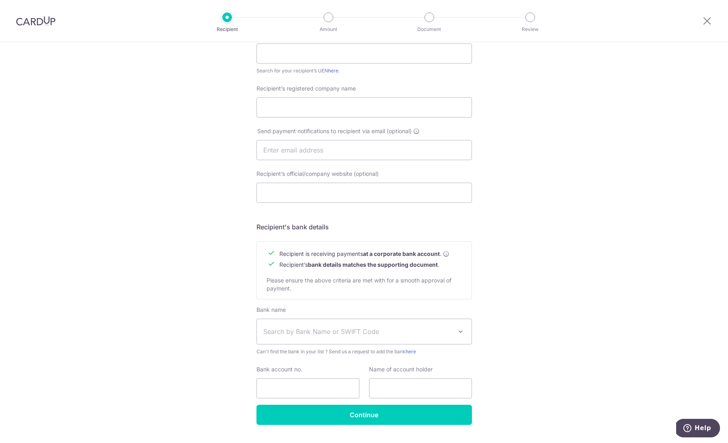 The height and width of the screenshot is (443, 728). What do you see at coordinates (401, 254) in the screenshot?
I see `b: at a corporate bank account` at bounding box center [401, 254].